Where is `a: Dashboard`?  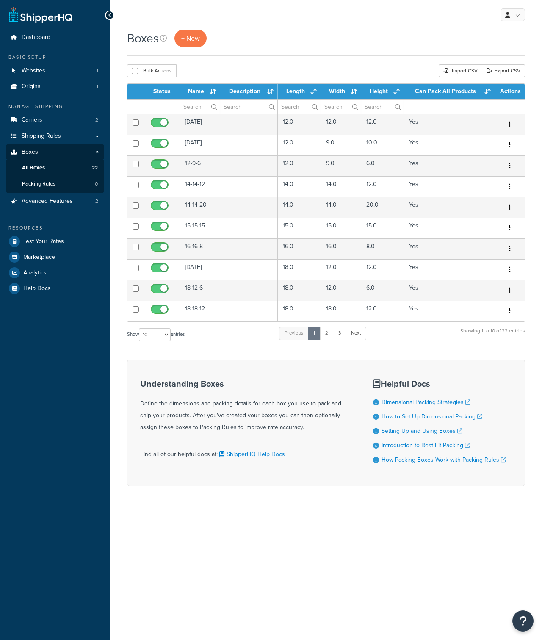
a: Dashboard is located at coordinates (55, 37).